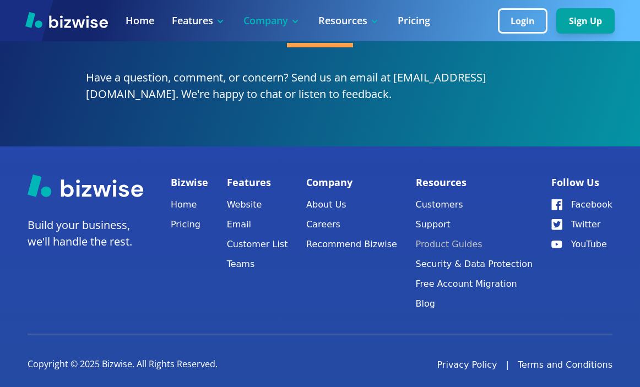 The width and height of the screenshot is (640, 387). What do you see at coordinates (475, 245) in the screenshot?
I see `a: Product Guides` at bounding box center [475, 245].